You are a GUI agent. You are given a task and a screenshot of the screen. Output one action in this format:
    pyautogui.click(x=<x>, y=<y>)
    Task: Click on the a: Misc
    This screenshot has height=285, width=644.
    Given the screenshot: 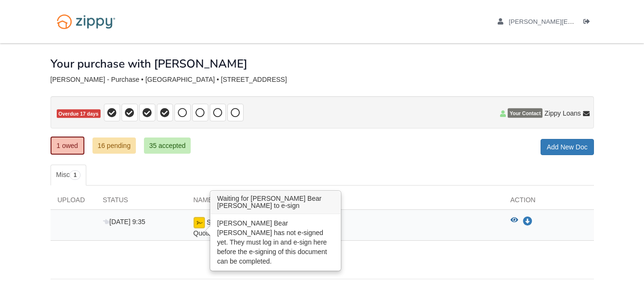 What is the action you would take?
    pyautogui.click(x=68, y=175)
    